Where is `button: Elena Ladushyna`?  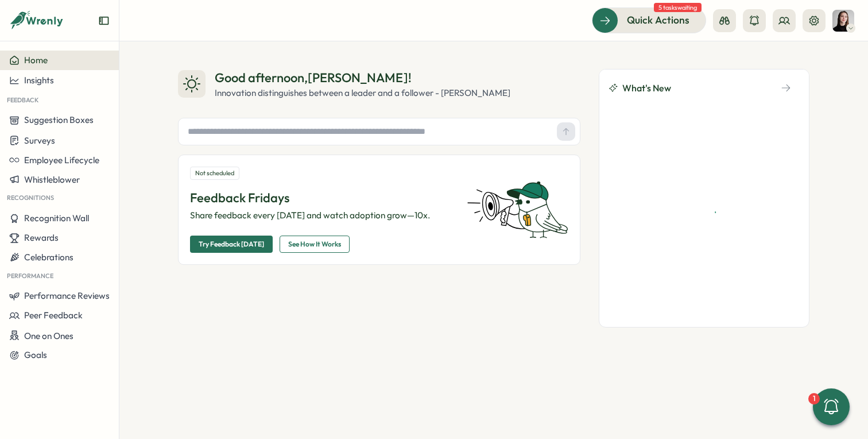
button: Elena Ladushyna is located at coordinates (843, 21).